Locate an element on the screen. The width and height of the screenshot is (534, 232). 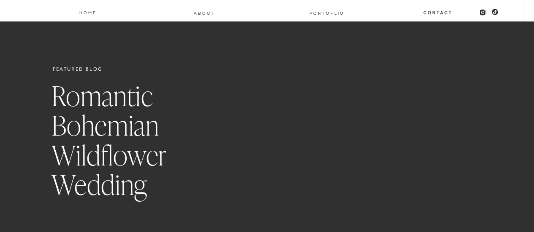
a: PORTOFLIO is located at coordinates (327, 13).